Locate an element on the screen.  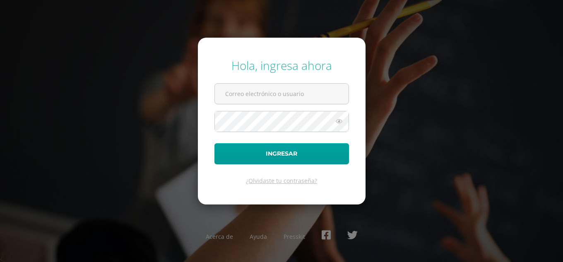
a: Acerca de is located at coordinates (219, 236).